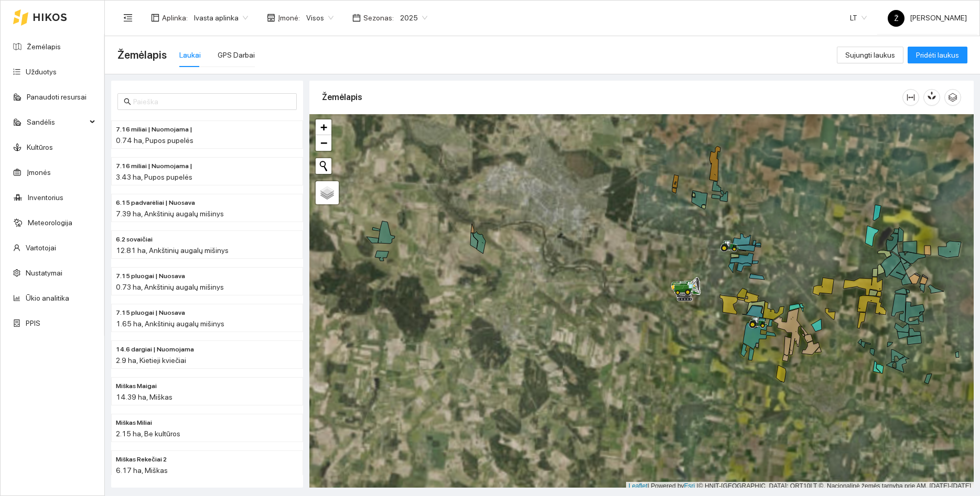  What do you see at coordinates (859, 18) in the screenshot?
I see `span: LT` at bounding box center [859, 18].